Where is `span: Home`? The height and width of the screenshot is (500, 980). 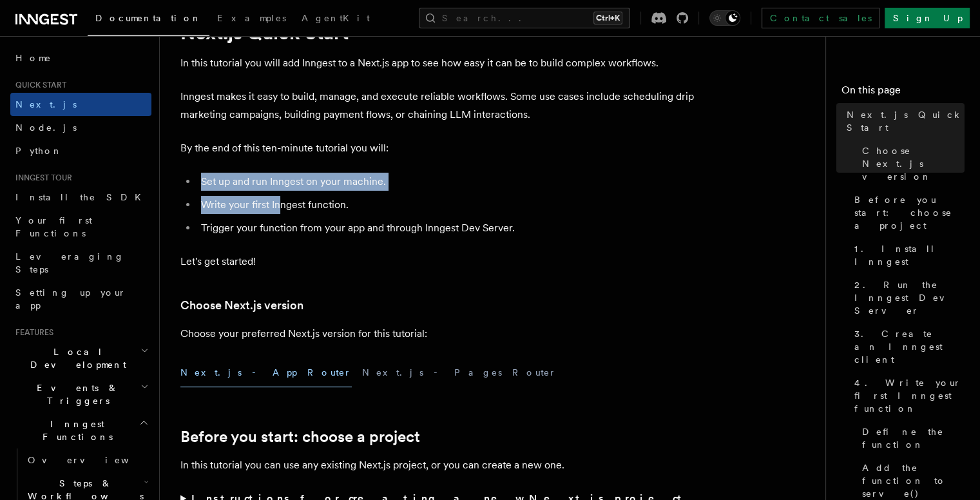 span: Home is located at coordinates (33, 58).